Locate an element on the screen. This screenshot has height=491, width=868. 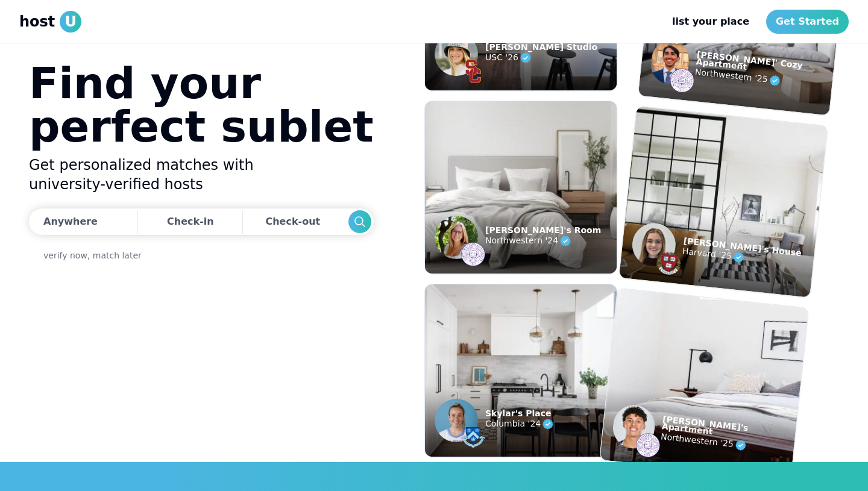
nav: Main is located at coordinates (756, 22).